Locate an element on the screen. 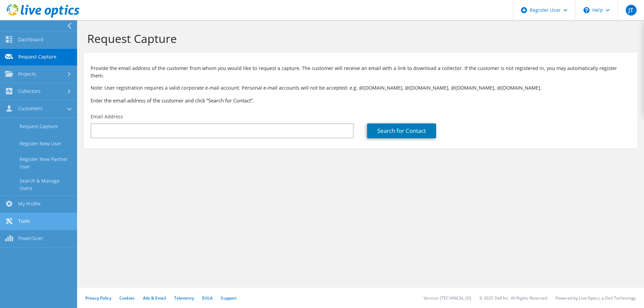  h1: Request Capture is located at coordinates (358, 39).